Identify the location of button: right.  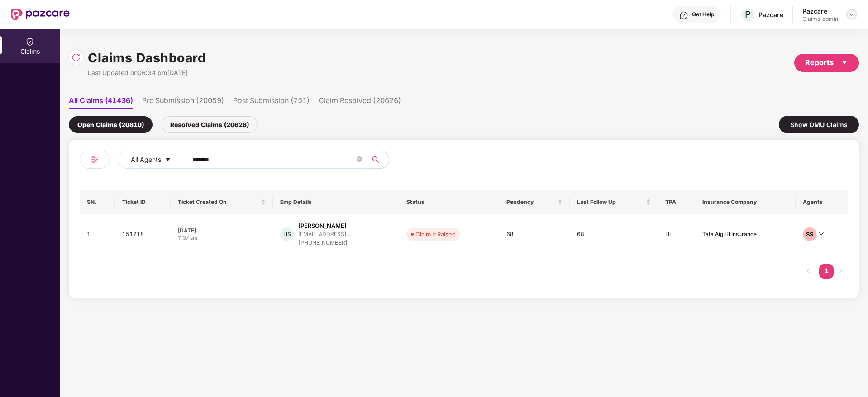
(841, 271).